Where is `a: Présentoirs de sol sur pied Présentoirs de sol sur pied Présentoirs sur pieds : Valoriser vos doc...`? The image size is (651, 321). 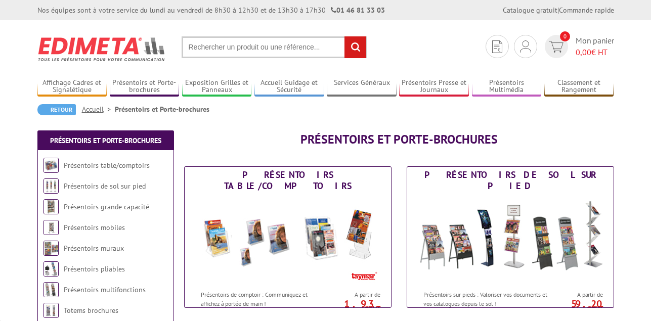
a: Présentoirs de sol sur pied Présentoirs de sol sur pied Présentoirs sur pieds : Valoriser vos doc... is located at coordinates (510, 237).